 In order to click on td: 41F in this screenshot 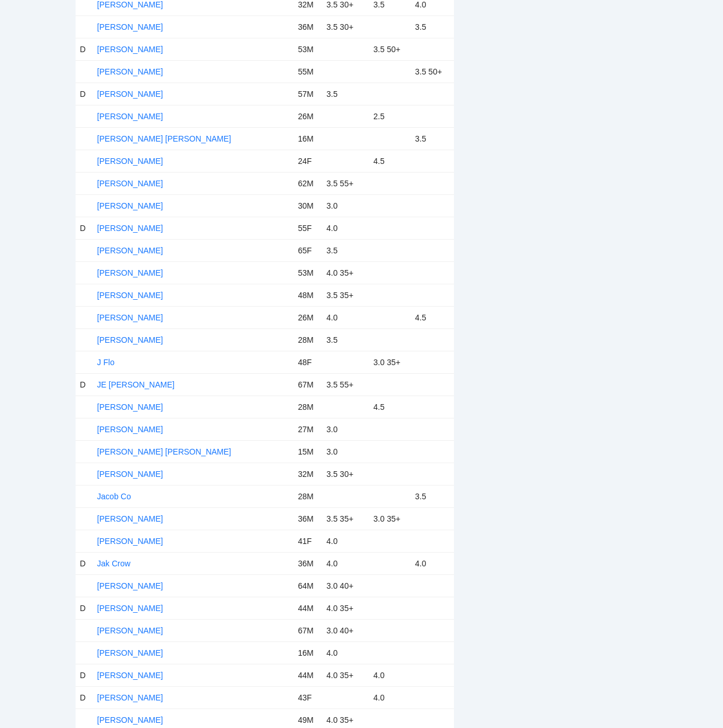, I will do `click(308, 541)`.